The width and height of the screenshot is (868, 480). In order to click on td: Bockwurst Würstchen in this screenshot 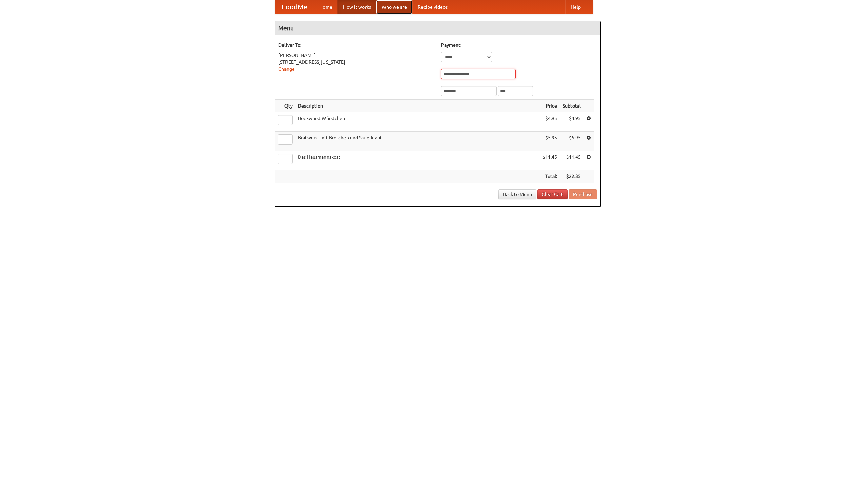, I will do `click(417, 122)`.